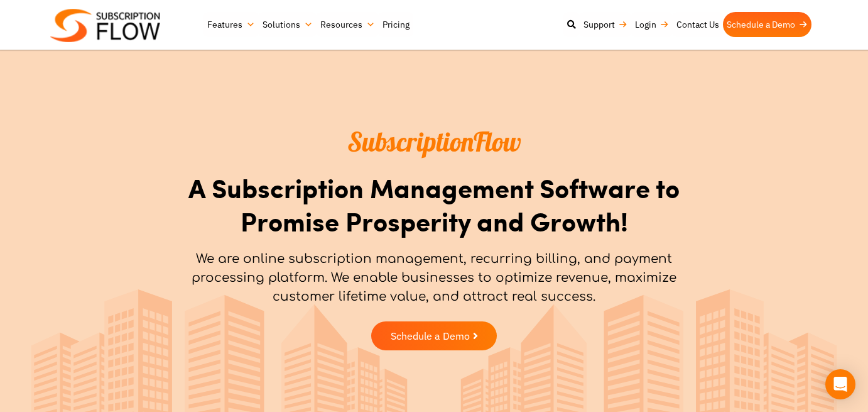 Image resolution: width=868 pixels, height=412 pixels. Describe the element at coordinates (347, 25) in the screenshot. I see `a: Resources` at that location.